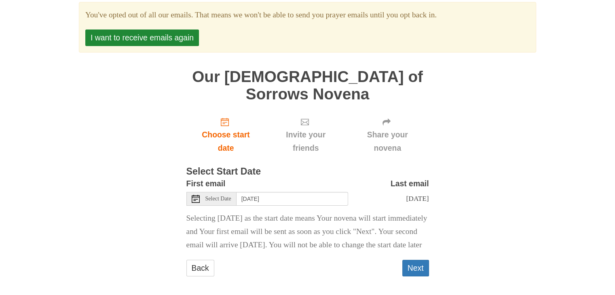  I want to click on span: Select Date, so click(218, 199).